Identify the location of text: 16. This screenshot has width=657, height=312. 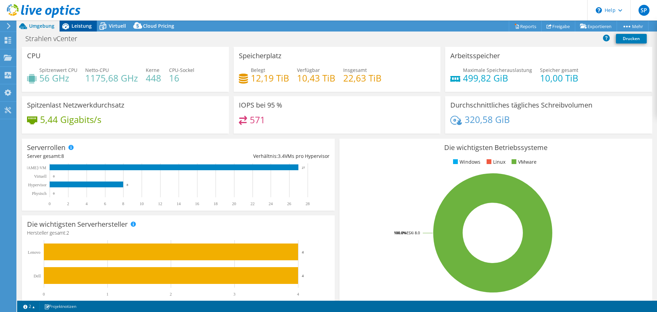
(197, 204).